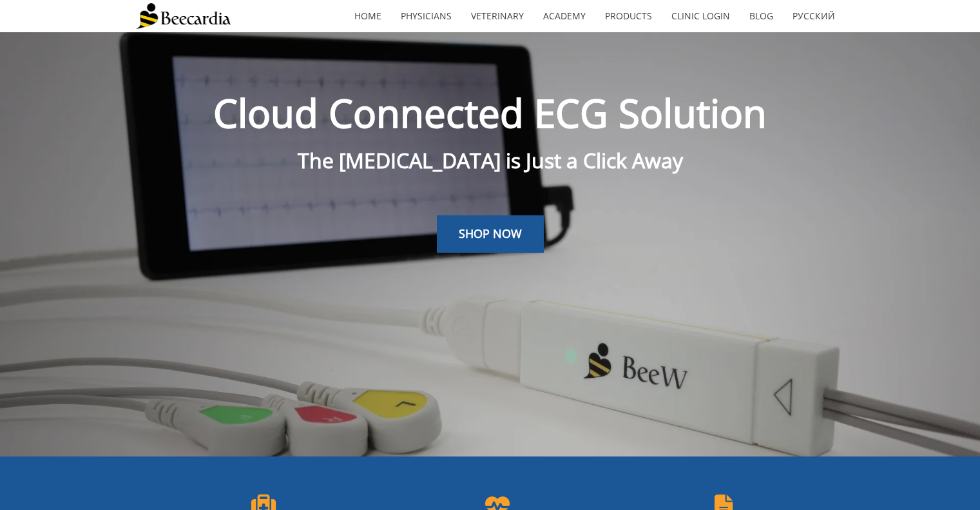  I want to click on a: Physicians, so click(427, 16).